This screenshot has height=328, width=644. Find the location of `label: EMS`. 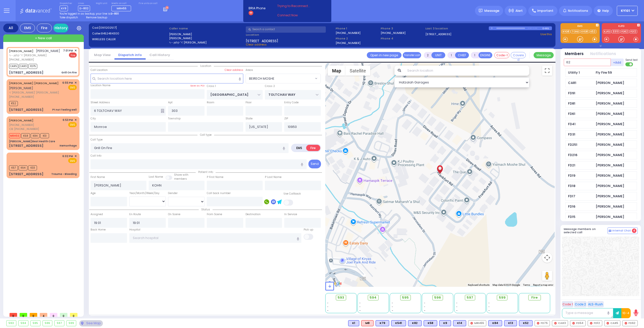

label: EMS is located at coordinates (299, 148).